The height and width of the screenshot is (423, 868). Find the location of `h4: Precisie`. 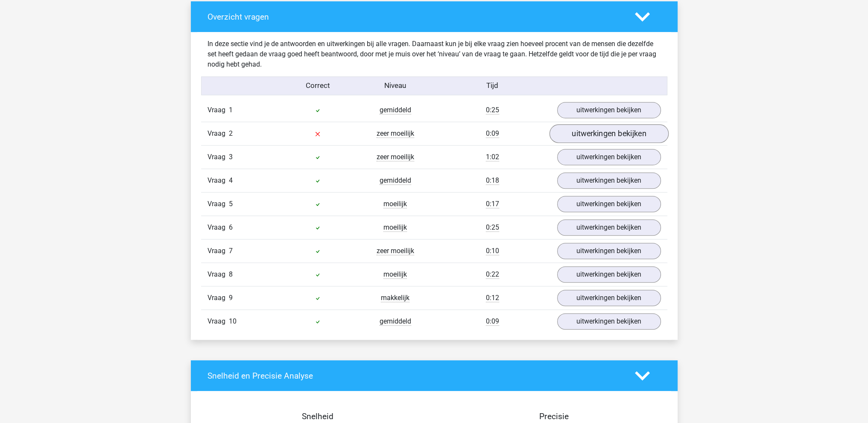

h4: Precisie is located at coordinates (554, 416).